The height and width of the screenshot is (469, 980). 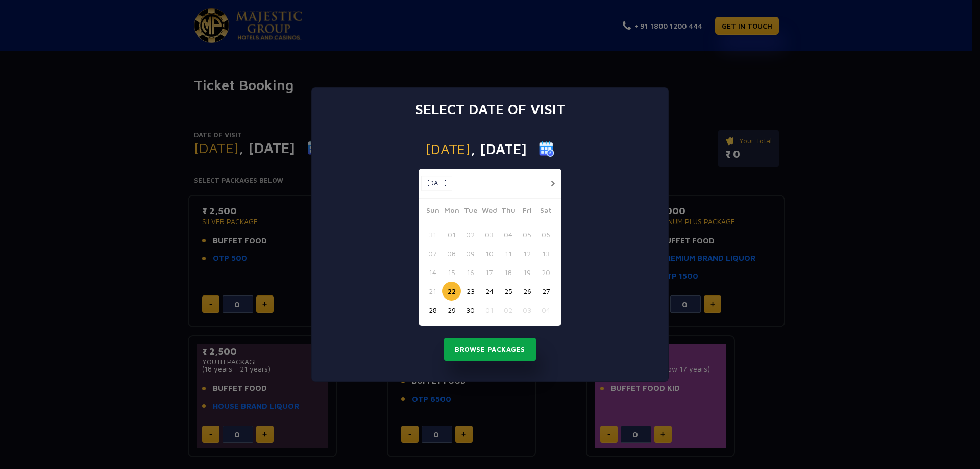 What do you see at coordinates (470, 212) in the screenshot?
I see `span: Tue` at bounding box center [470, 212].